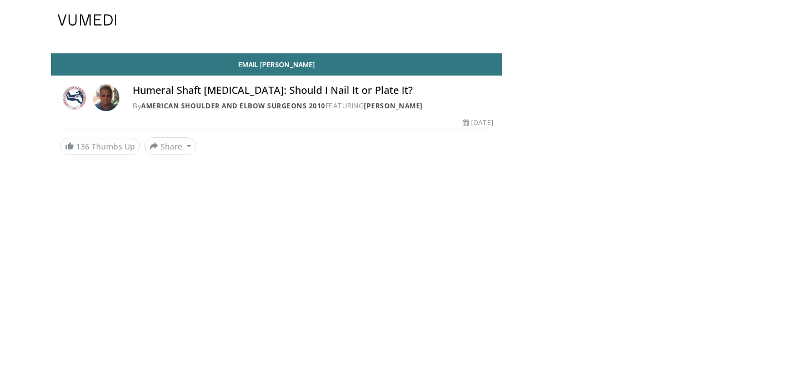 Image resolution: width=791 pixels, height=365 pixels. I want to click on a: 136 Thumbs Up, so click(100, 146).